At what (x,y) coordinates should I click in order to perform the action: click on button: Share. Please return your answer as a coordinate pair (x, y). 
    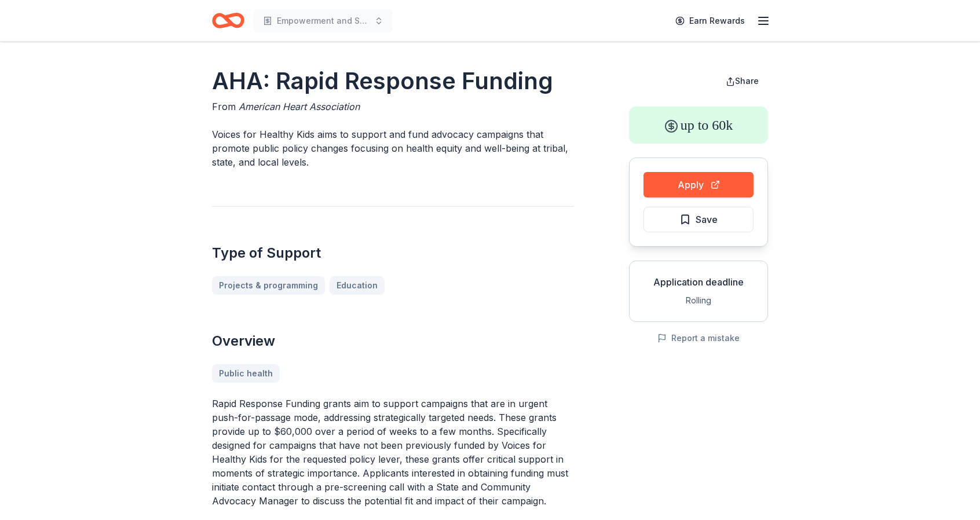
    Looking at the image, I should click on (742, 81).